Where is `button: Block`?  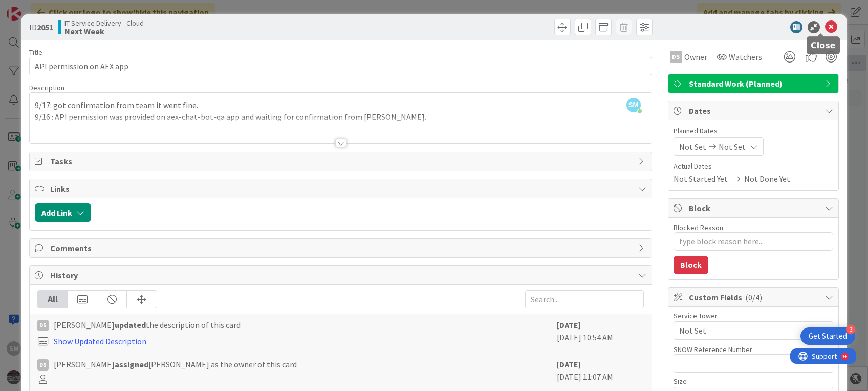
button: Block is located at coordinates (691, 264).